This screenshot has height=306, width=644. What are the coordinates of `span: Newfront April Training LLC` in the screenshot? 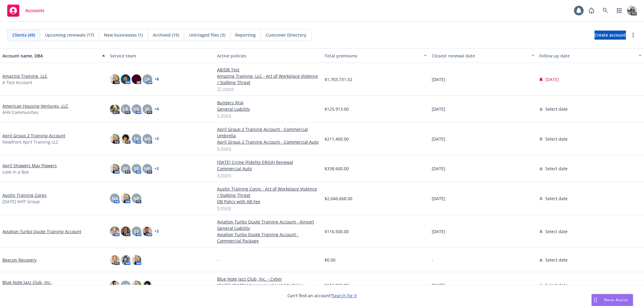 It's located at (30, 142).